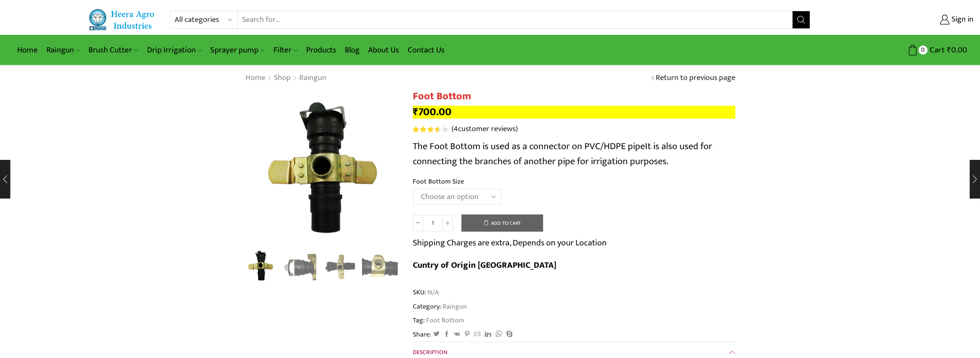  Describe the element at coordinates (300, 267) in the screenshot. I see `a: 3` at that location.